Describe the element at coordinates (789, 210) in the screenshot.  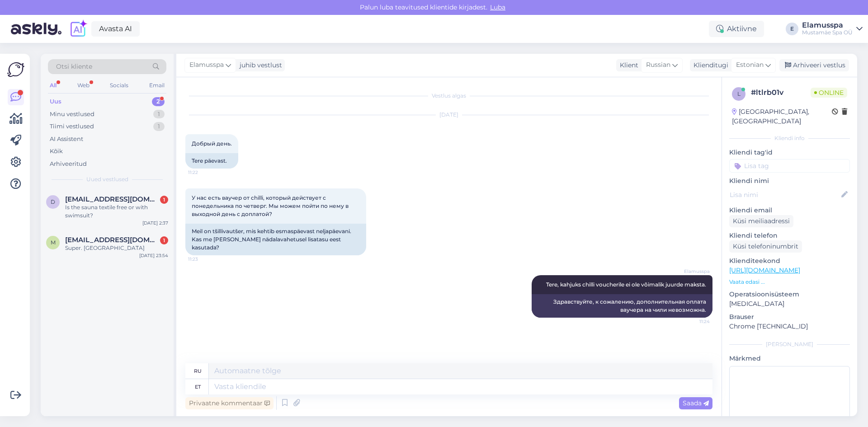
I see `p: Kliendi email` at that location.